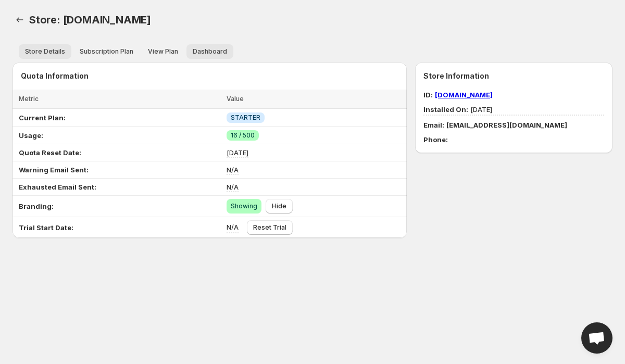  Describe the element at coordinates (106, 52) in the screenshot. I see `span: Subscription Plan` at that location.